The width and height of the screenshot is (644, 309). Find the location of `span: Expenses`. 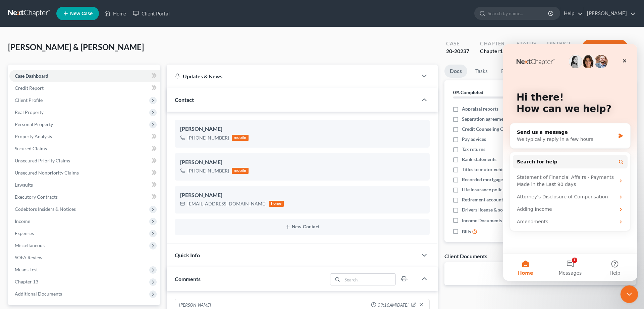

span: Expenses is located at coordinates (24, 233).